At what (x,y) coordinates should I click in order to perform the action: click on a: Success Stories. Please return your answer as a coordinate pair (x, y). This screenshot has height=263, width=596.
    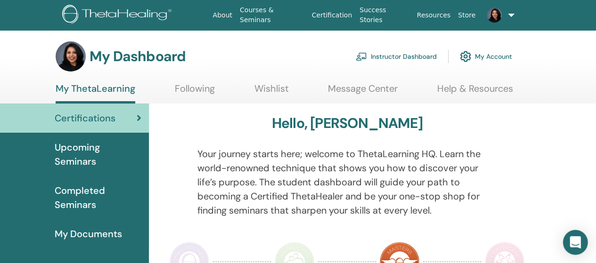
    Looking at the image, I should click on (384, 15).